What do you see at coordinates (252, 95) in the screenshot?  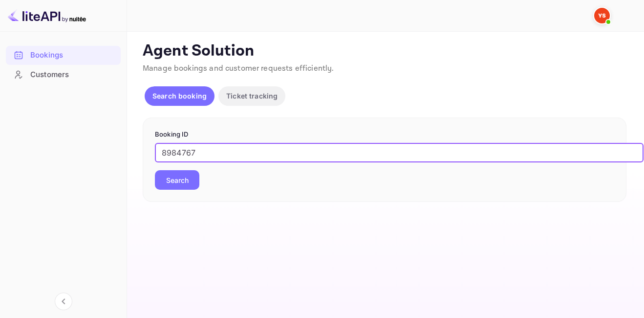 I see `p: Ticket tracking` at bounding box center [252, 95].